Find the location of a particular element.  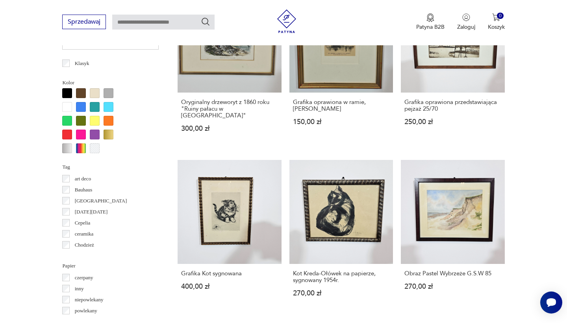

img: Ikonka użytkownika is located at coordinates (466, 17).